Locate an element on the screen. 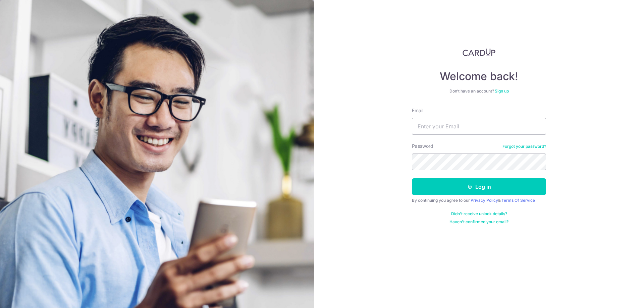  a: Sign up is located at coordinates (502, 91).